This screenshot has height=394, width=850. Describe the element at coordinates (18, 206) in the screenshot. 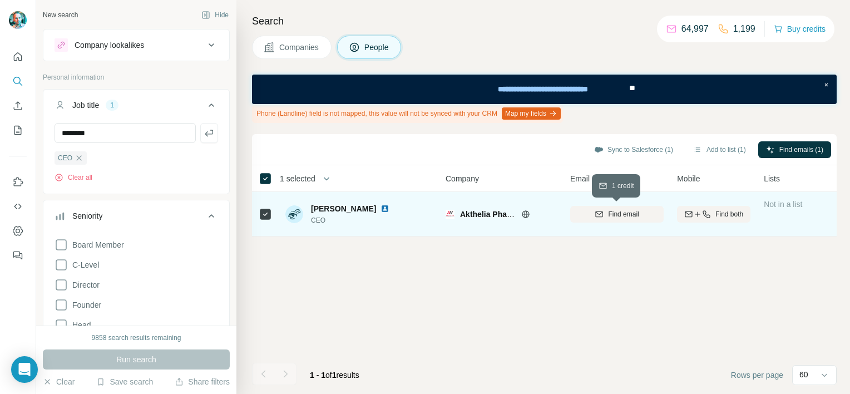

I see `button: Use Surfe API` at that location.